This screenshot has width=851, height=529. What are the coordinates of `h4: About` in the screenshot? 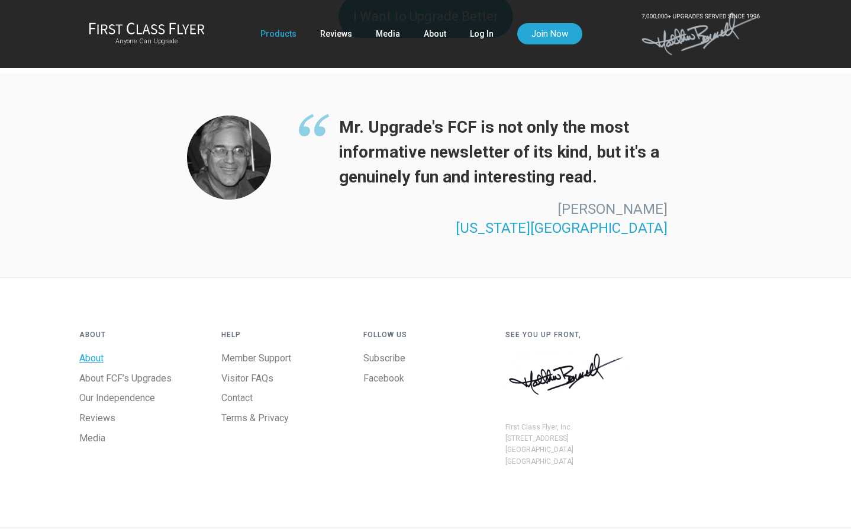 It's located at (141, 334).